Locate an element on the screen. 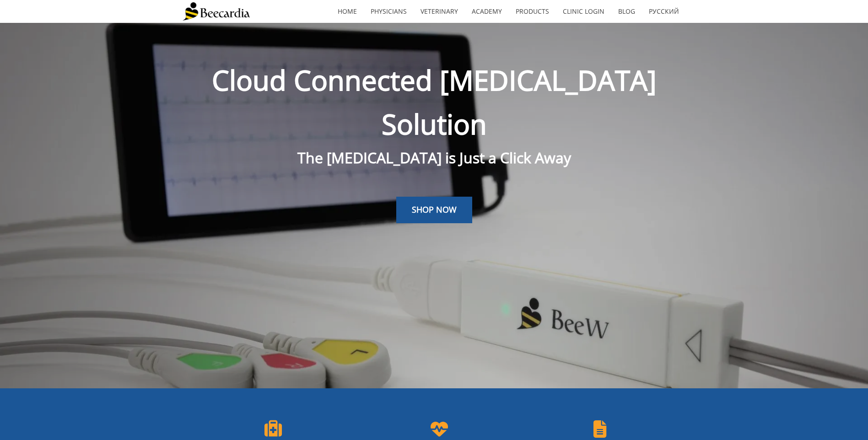  a: Veterinary is located at coordinates (439, 11).